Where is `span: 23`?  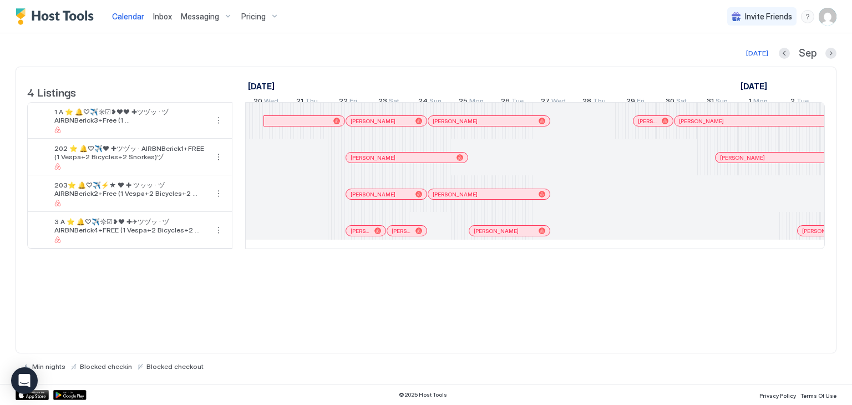 span: 23 is located at coordinates (383, 102).